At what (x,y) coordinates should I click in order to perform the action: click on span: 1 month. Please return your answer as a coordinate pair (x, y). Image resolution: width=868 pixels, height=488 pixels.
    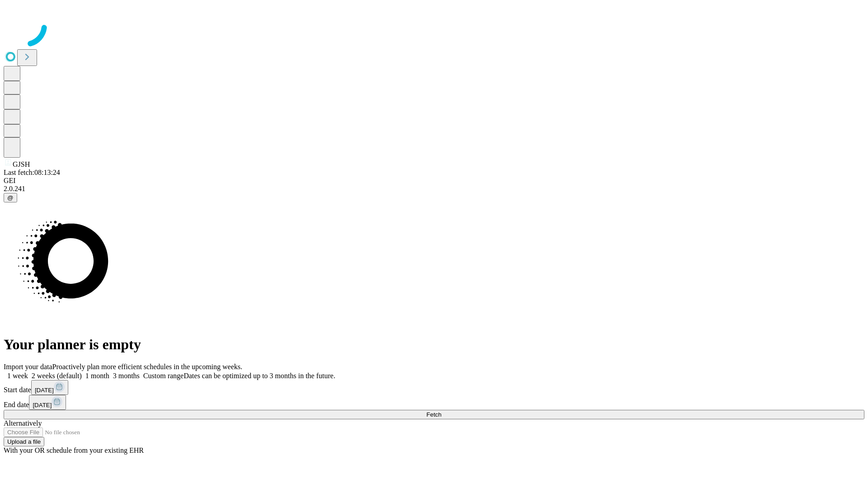
    Looking at the image, I should click on (97, 375).